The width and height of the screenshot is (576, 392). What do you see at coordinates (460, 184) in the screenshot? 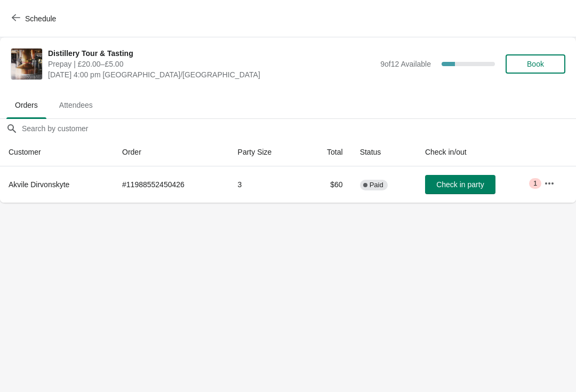
I see `span: Check in party` at bounding box center [460, 184].